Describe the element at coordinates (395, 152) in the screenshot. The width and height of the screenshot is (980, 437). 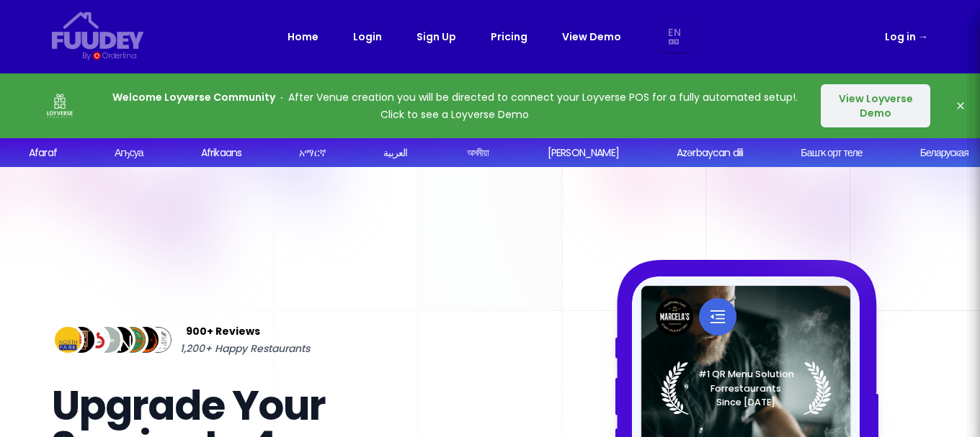
I see `div: العربية` at that location.